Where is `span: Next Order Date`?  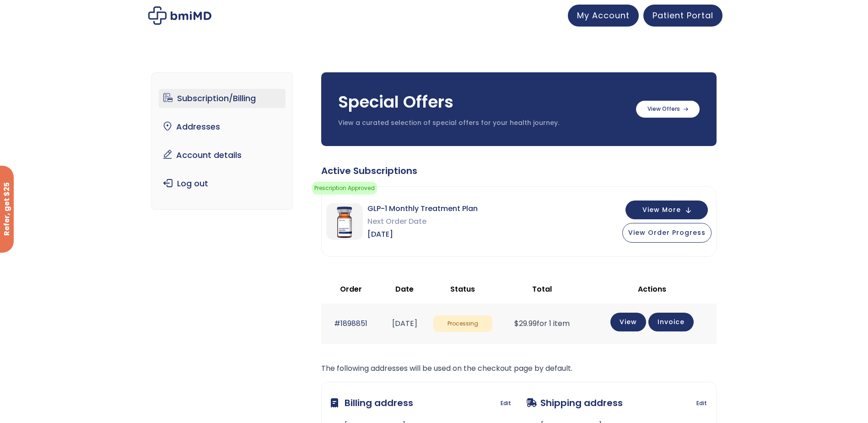
span: Next Order Date is located at coordinates (422, 222).